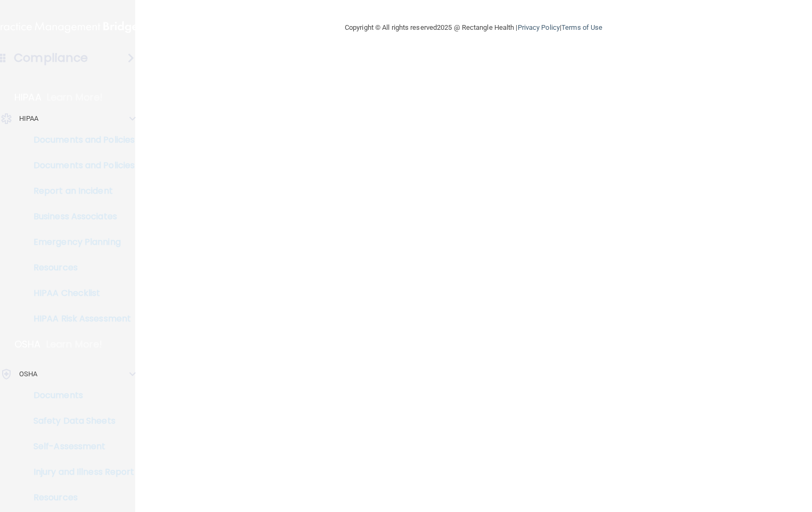  What do you see at coordinates (79, 421) in the screenshot?
I see `p: Safety Data Sheets` at bounding box center [79, 421].